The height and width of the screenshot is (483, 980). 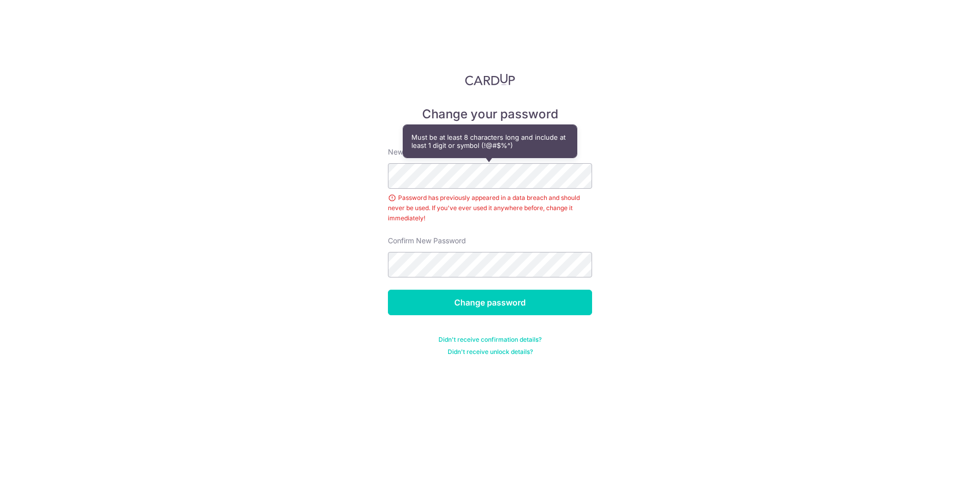 What do you see at coordinates (490, 80) in the screenshot?
I see `img: CardUp Logo` at bounding box center [490, 80].